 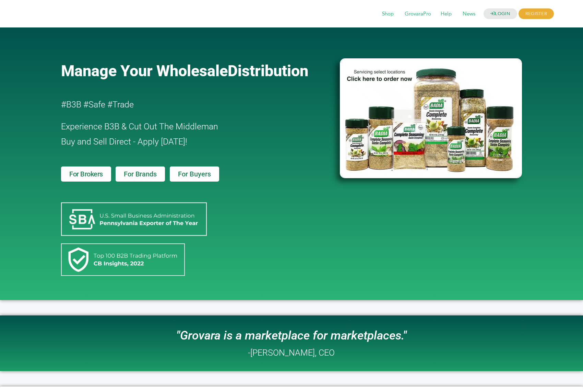 I want to click on h2: #B3B #Safe #Trade, so click(x=181, y=105).